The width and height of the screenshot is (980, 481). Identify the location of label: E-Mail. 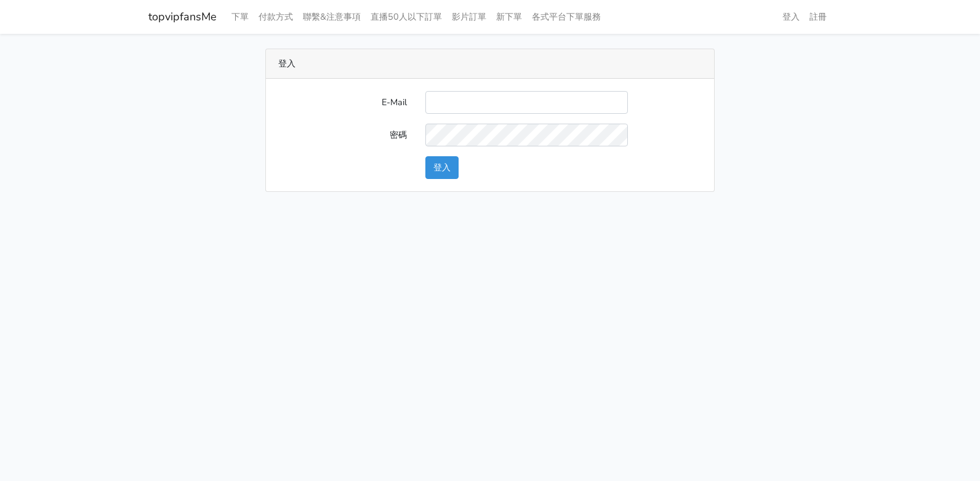
(342, 102).